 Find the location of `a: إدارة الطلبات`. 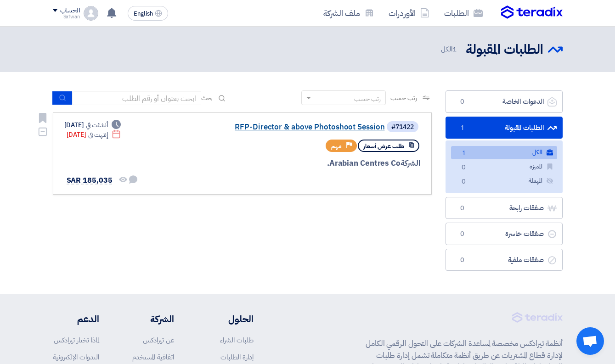

a: إدارة الطلبات is located at coordinates (237, 357).